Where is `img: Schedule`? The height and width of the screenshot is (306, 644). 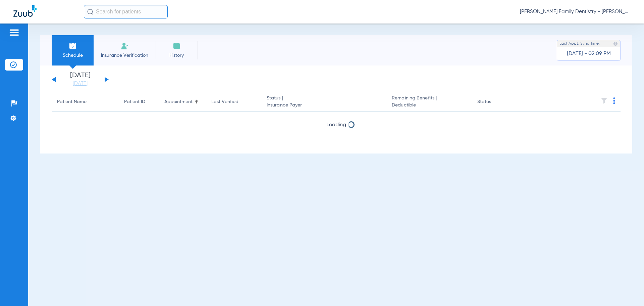 img: Schedule is located at coordinates (73, 46).